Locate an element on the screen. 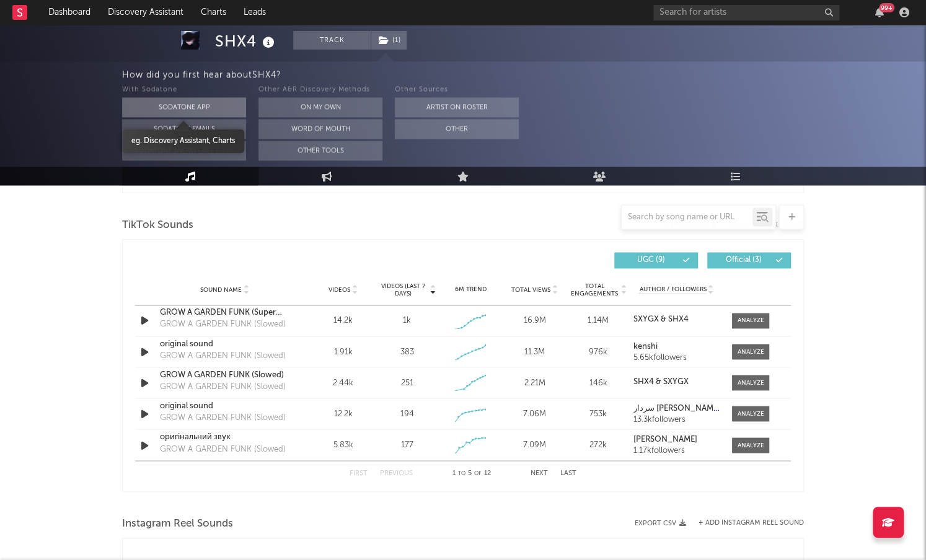 The image size is (926, 560). span: Videos (last 7 days) is located at coordinates (403, 290).